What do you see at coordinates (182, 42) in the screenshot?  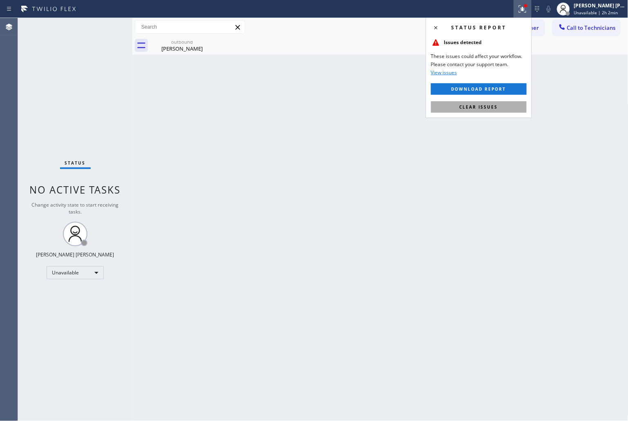 I see `div: outbound` at bounding box center [182, 42].